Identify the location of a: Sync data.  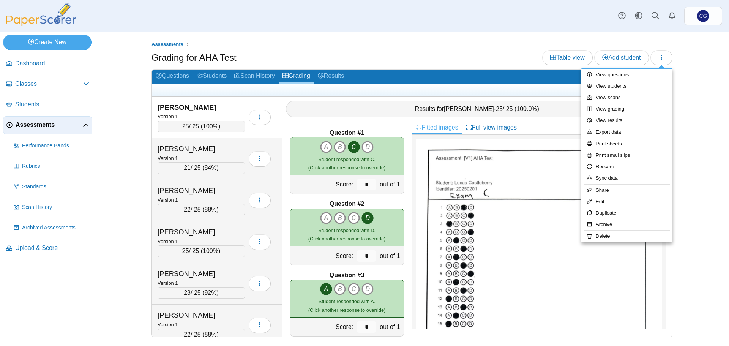
(627, 178).